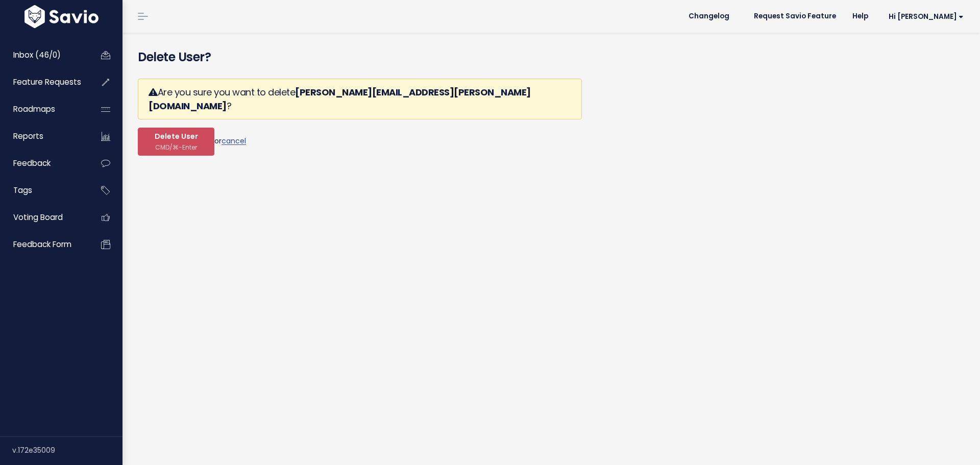  Describe the element at coordinates (44, 217) in the screenshot. I see `a: Voting Board` at that location.